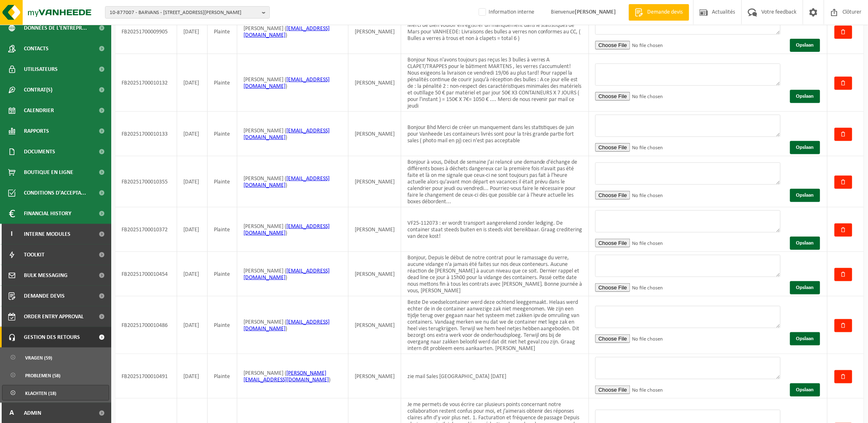 Image resolution: width=868 pixels, height=423 pixels. What do you see at coordinates (659, 12) in the screenshot?
I see `a: Demande devis` at bounding box center [659, 12].